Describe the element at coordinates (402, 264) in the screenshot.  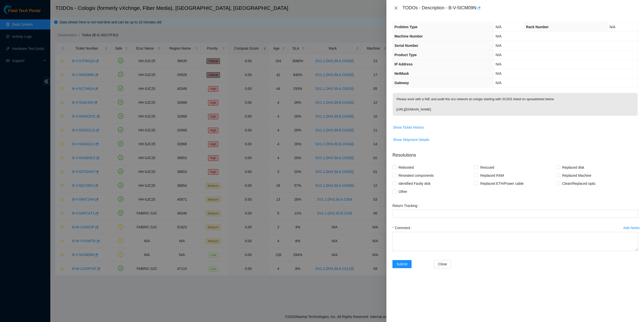
I see `button: Submit` at that location.